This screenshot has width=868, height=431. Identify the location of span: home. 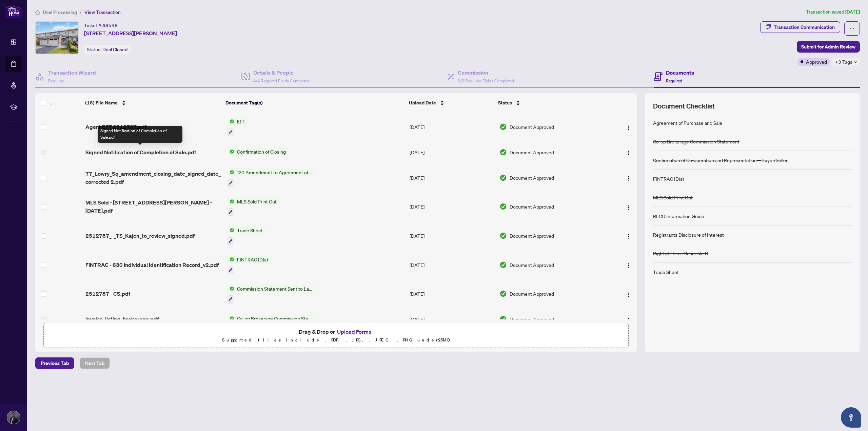
(38, 13).